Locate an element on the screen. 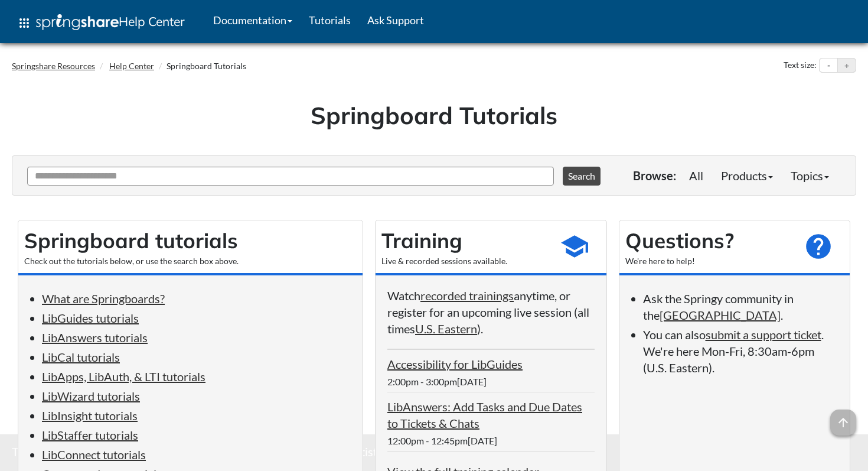  a: Springshare Resources is located at coordinates (53, 66).